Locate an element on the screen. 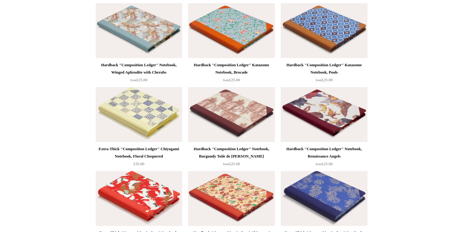 Image resolution: width=463 pixels, height=232 pixels. a: Hardback "Composition Ledger" Katazome Notebook, Brocade from£25.00 is located at coordinates (231, 74).